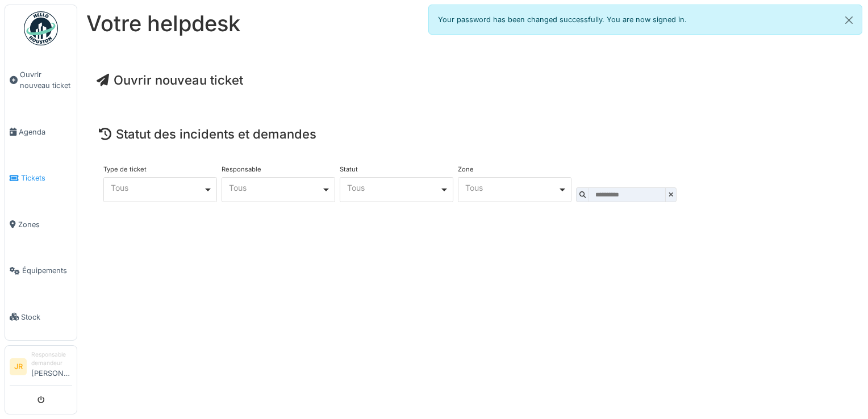 The width and height of the screenshot is (868, 419). What do you see at coordinates (645, 19) in the screenshot?
I see `div: Your password has been changed successfully. You are now signed in.` at bounding box center [645, 19].